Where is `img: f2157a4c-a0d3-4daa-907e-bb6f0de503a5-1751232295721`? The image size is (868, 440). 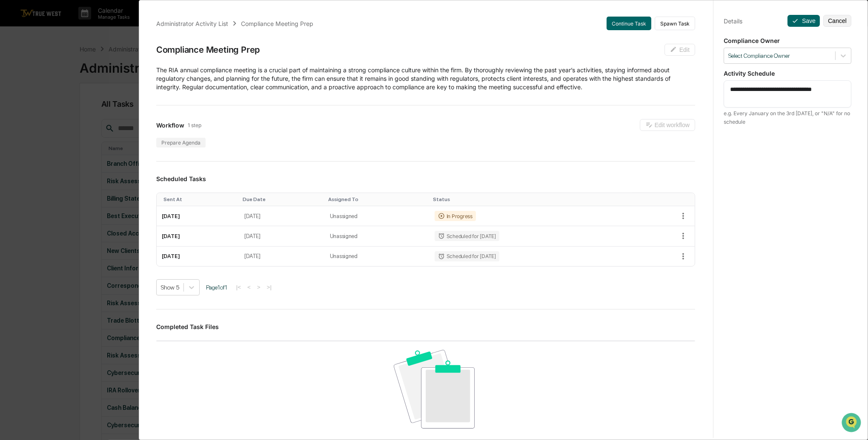 img: f2157a4c-a0d3-4daa-907e-bb6f0de503a5-1751232295721 is located at coordinates (10, 10).